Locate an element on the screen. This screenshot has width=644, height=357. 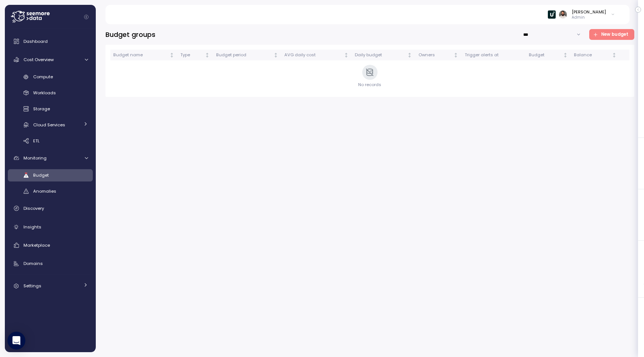
span: Anomalies is located at coordinates (45, 191).